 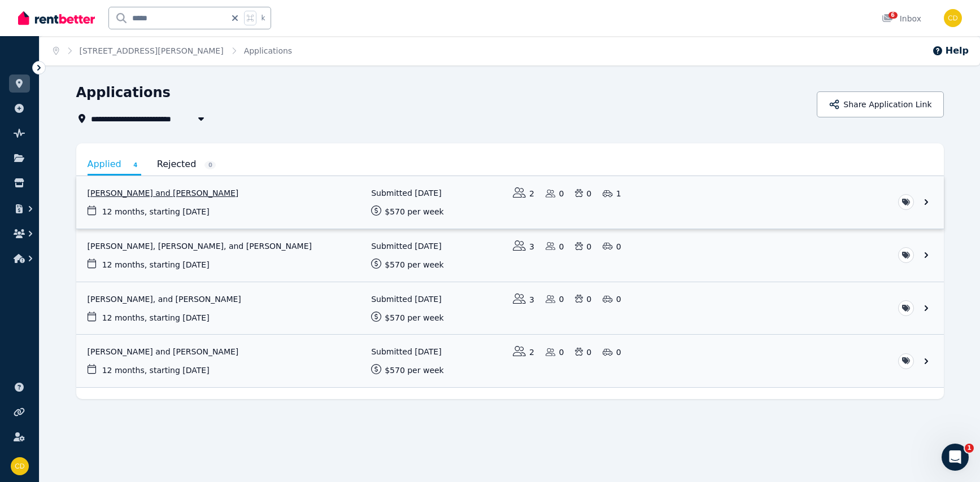 I want to click on img: RentBetter, so click(x=57, y=18).